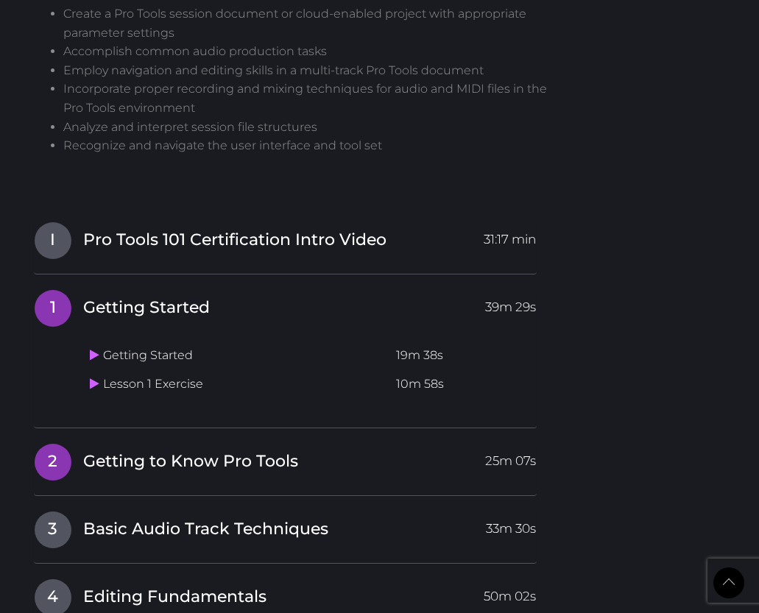 The height and width of the screenshot is (613, 759). What do you see at coordinates (511, 525) in the screenshot?
I see `span: 33m 30s` at bounding box center [511, 525].